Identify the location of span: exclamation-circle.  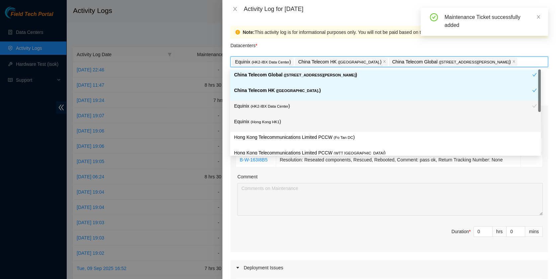
(238, 32).